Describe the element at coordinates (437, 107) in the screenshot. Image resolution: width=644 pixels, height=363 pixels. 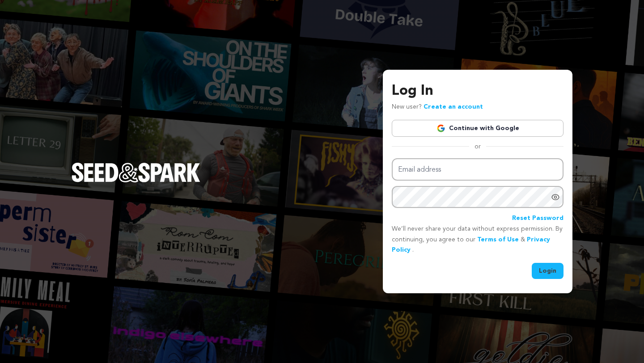
I see `p: New user?` at that location.